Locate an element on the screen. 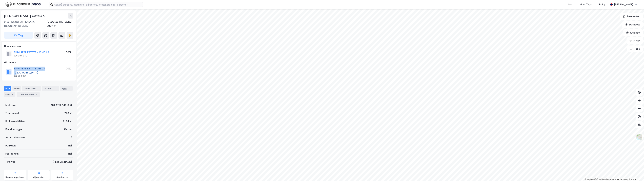 The width and height of the screenshot is (644, 181). div: Datasett is located at coordinates (50, 88).